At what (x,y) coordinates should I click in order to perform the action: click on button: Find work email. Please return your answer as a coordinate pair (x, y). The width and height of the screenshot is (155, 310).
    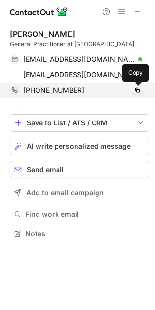
    Looking at the image, I should click on (79, 214).